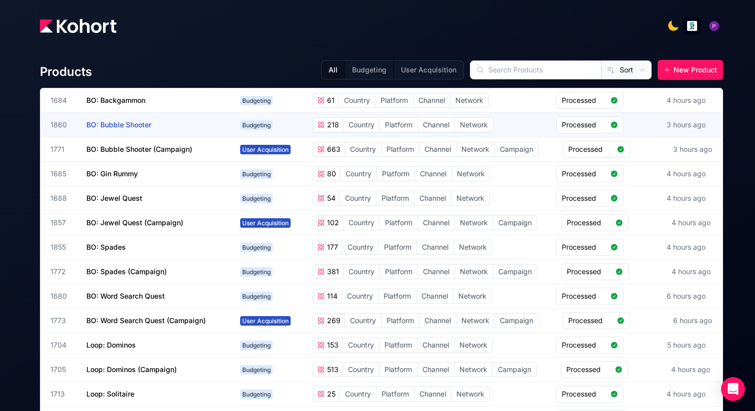 The width and height of the screenshot is (755, 411). Describe the element at coordinates (429, 70) in the screenshot. I see `button: User Acquisition` at that location.